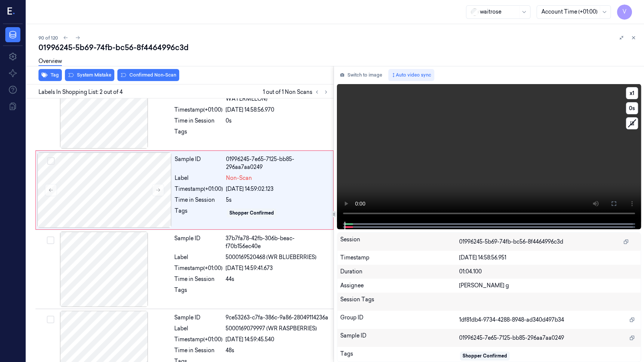 Image resolution: width=644 pixels, height=362 pixels. I want to click on button: Tag, so click(50, 75).